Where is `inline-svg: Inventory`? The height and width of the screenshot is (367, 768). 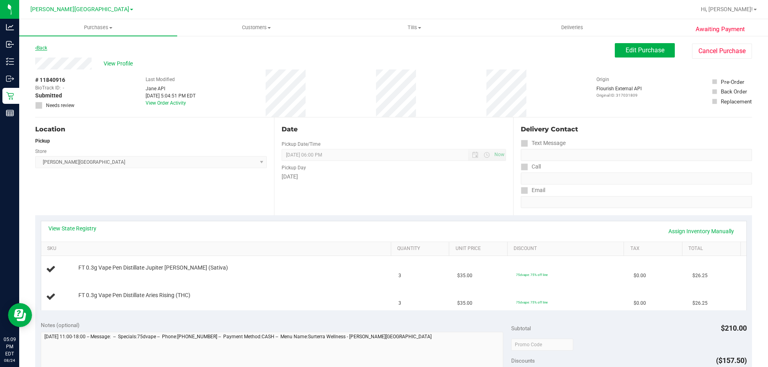 inline-svg: Inventory is located at coordinates (10, 62).